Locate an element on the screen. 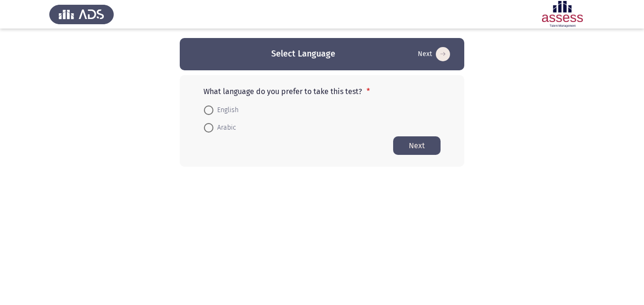 The height and width of the screenshot is (305, 644). img: Assess Talent Management logo is located at coordinates (82, 14).